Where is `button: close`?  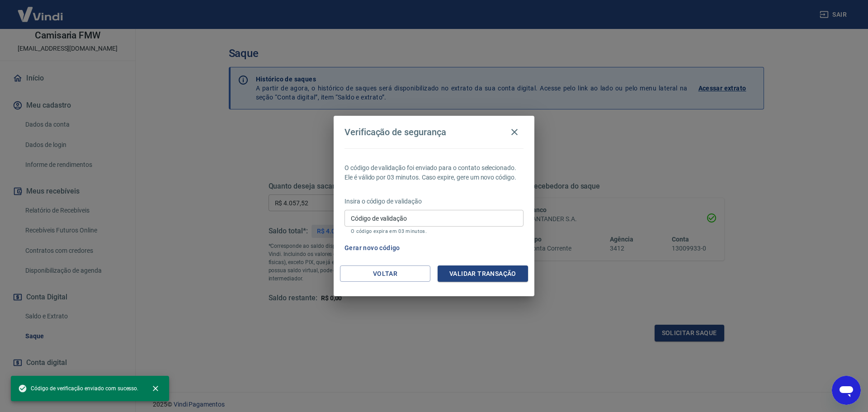 button: close is located at coordinates (155, 389).